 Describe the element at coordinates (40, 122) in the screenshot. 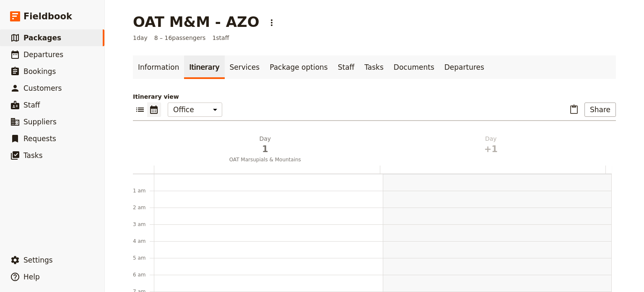

I see `span: Suppliers` at that location.